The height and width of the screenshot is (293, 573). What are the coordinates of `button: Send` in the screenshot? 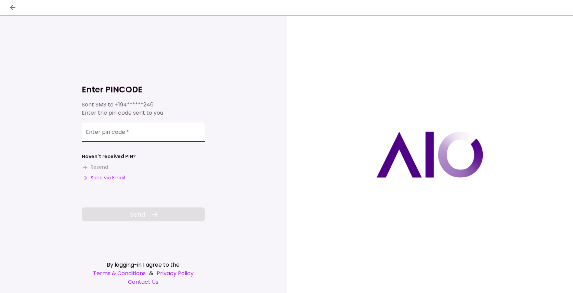 It's located at (143, 214).